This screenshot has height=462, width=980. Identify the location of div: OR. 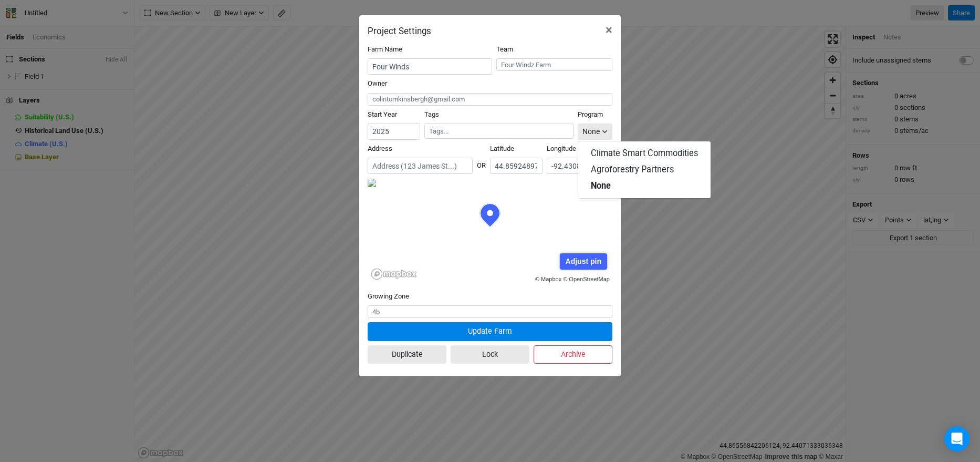
(482, 161).